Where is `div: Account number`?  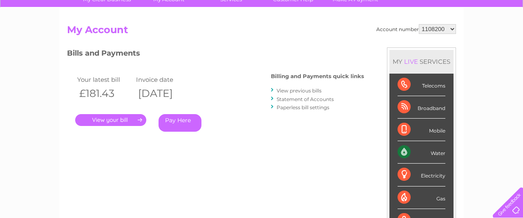
div: Account number is located at coordinates (416, 29).